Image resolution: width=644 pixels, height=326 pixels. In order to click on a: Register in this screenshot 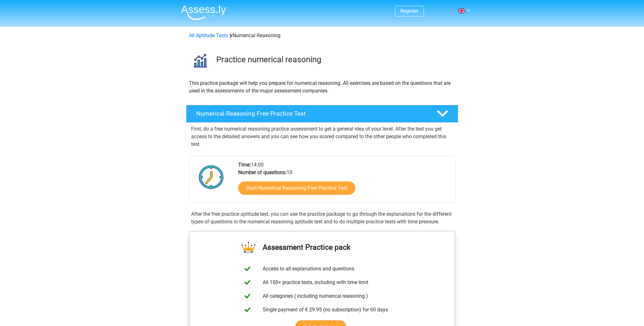, I will do `click(409, 11)`.